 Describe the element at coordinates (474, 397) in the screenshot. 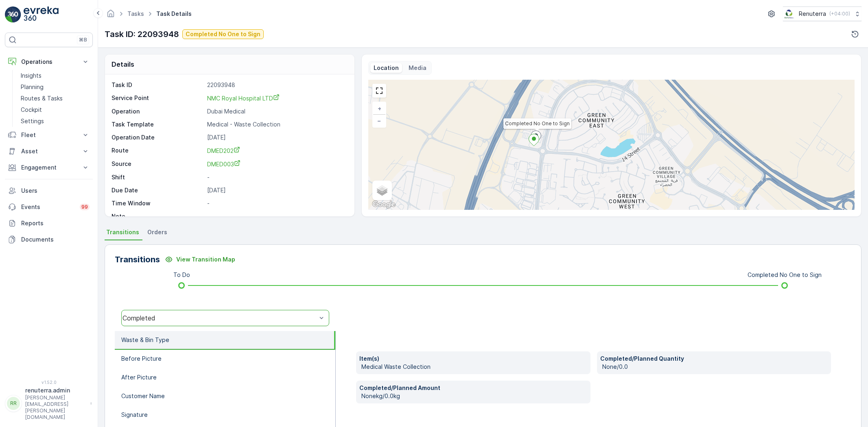

I see `p: Nonekg/0.0kg` at that location.